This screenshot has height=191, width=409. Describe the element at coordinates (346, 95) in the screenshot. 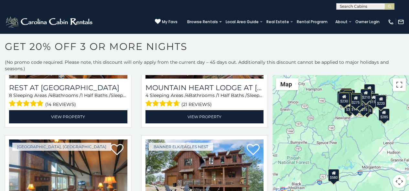

I see `div: $290` at that location.